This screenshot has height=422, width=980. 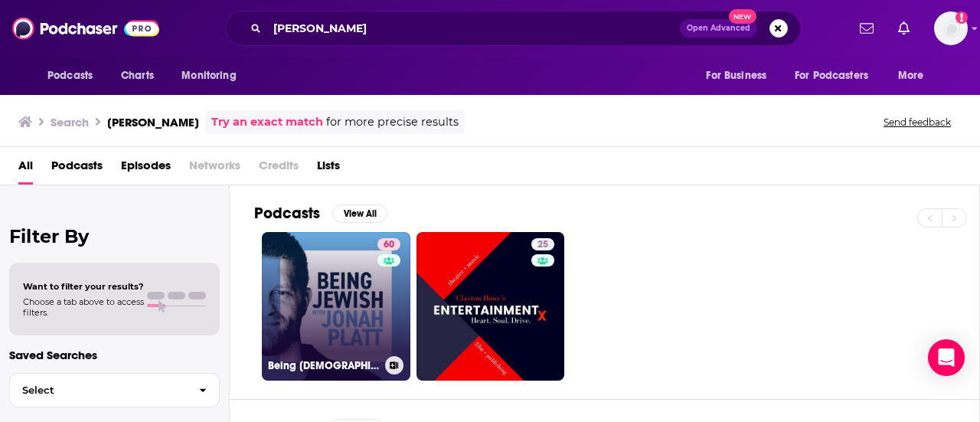 What do you see at coordinates (214, 168) in the screenshot?
I see `span: Networks` at bounding box center [214, 168].